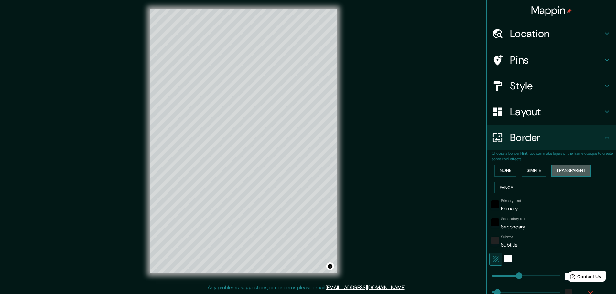 This screenshot has width=616, height=294. Describe the element at coordinates (506, 188) in the screenshot. I see `button: Fancy` at that location.